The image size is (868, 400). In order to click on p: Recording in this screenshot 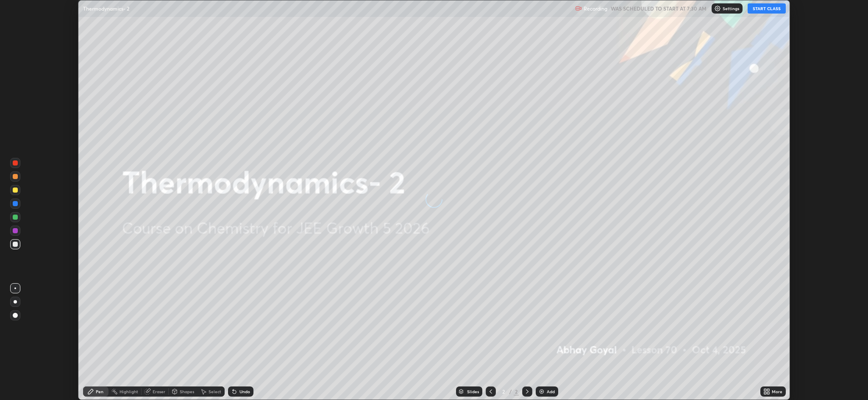, I will do `click(595, 9)`.